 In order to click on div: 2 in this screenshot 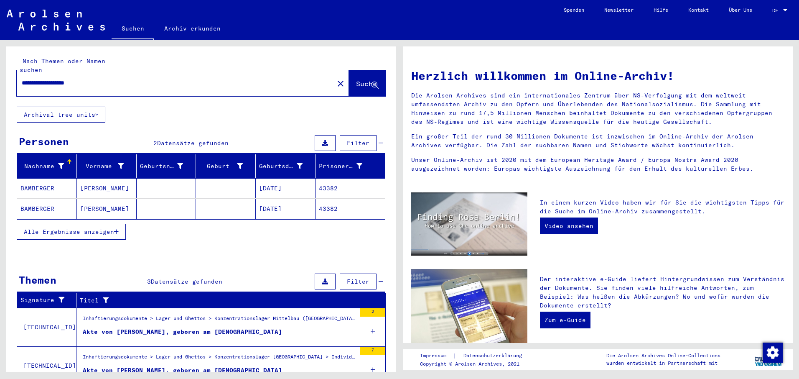, I will do `click(373, 312)`.